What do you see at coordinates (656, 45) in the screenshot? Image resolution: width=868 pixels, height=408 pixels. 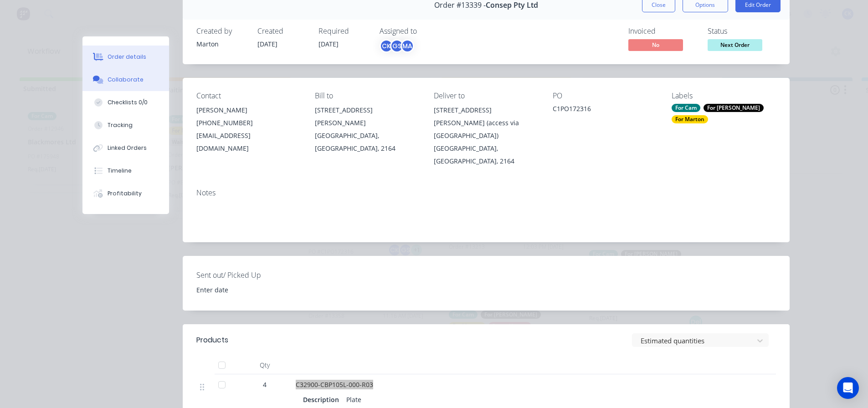 I see `span: No` at bounding box center [656, 45].